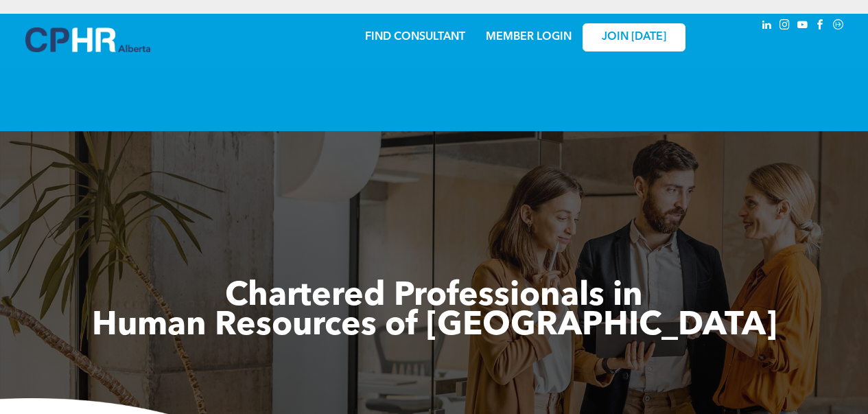 This screenshot has height=414, width=868. I want to click on a: facebook, so click(821, 26).